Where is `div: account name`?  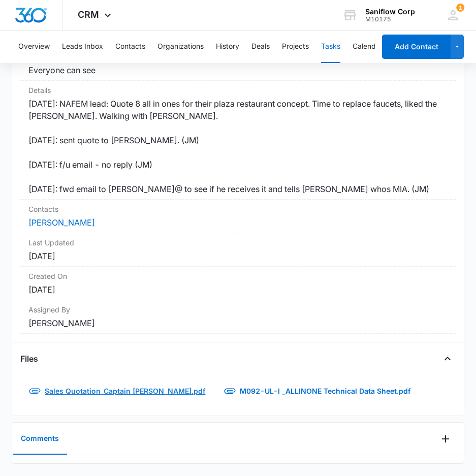 div: account name is located at coordinates (390, 12).